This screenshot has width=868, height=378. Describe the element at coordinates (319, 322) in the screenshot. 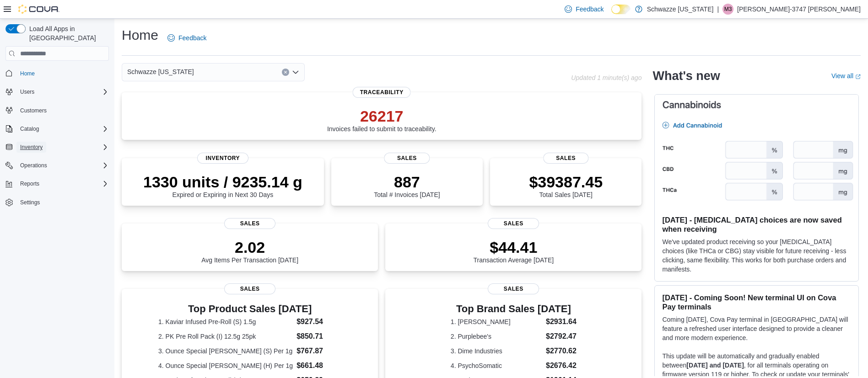

I see `dd: $927.54` at that location.